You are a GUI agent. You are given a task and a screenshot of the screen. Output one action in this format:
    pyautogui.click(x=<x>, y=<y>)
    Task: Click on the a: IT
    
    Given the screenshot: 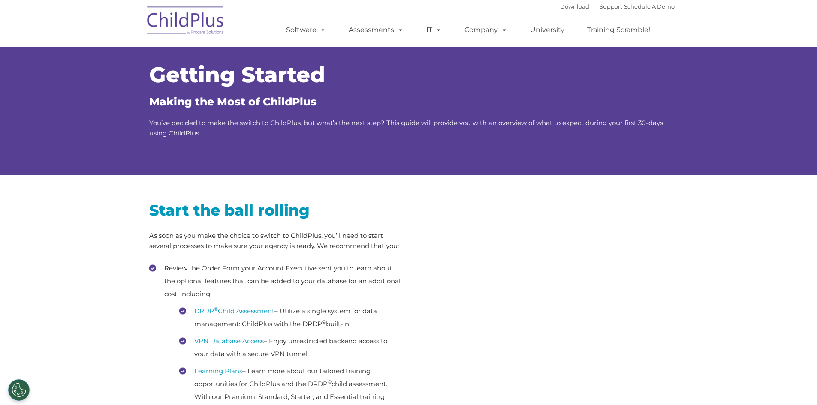 What is the action you would take?
    pyautogui.click(x=434, y=30)
    